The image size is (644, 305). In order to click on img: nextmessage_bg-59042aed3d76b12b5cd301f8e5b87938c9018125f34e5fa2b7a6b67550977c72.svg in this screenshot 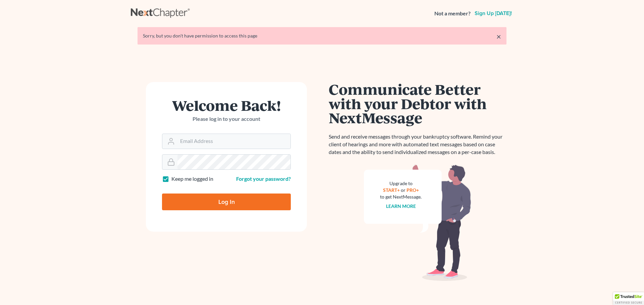, I will do `click(417, 222)`.